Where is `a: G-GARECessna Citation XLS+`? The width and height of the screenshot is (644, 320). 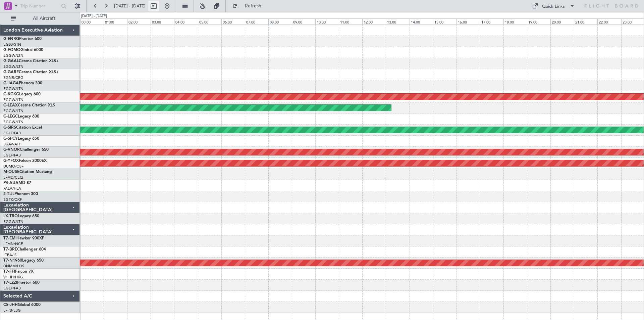 a: G-GARECessna Citation XLS+ is located at coordinates (31, 72).